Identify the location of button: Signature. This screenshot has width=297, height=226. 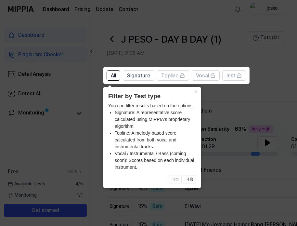
(138, 75).